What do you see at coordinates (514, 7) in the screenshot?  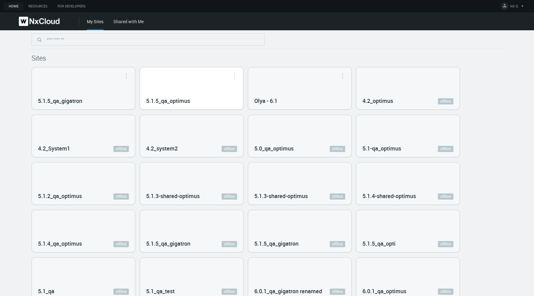 I see `span: NX D.` at bounding box center [514, 7].